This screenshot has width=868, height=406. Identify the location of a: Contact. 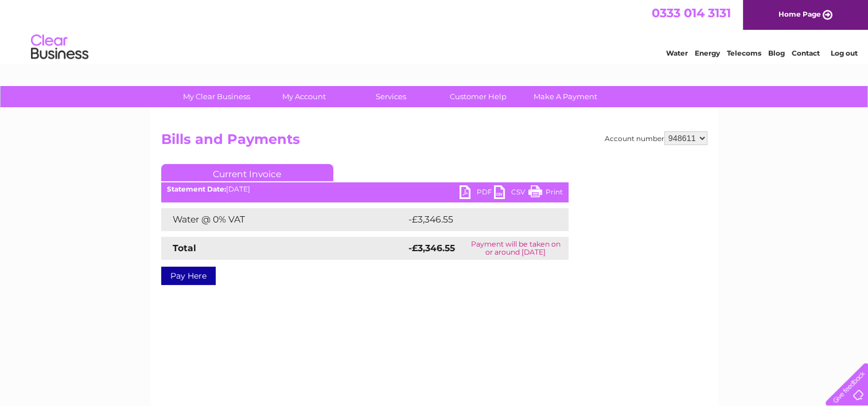
(805, 53).